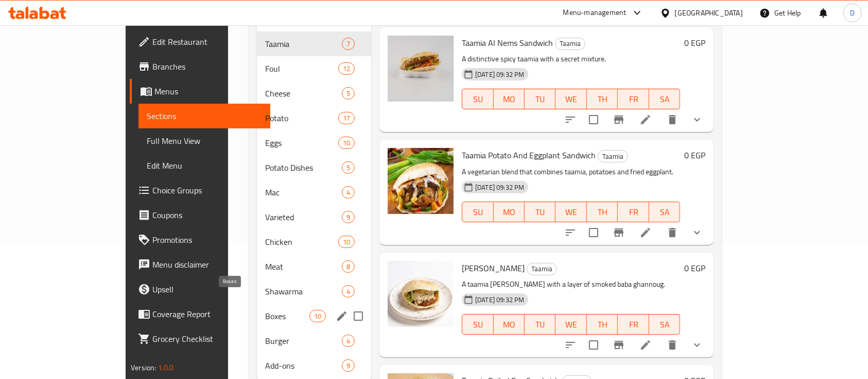  Describe the element at coordinates (301, 242) in the screenshot. I see `span: Chicken` at that location.